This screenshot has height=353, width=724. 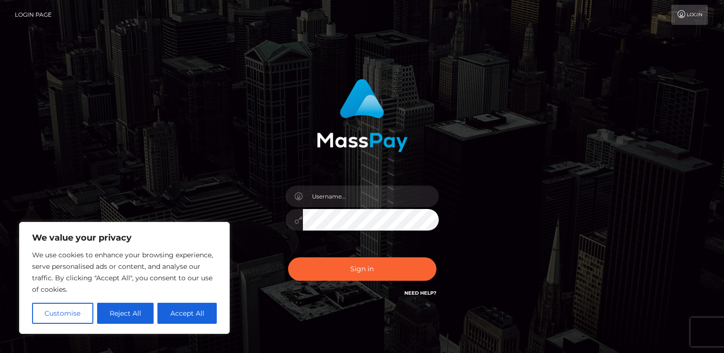 I want to click on div: We value your privacy, so click(x=124, y=278).